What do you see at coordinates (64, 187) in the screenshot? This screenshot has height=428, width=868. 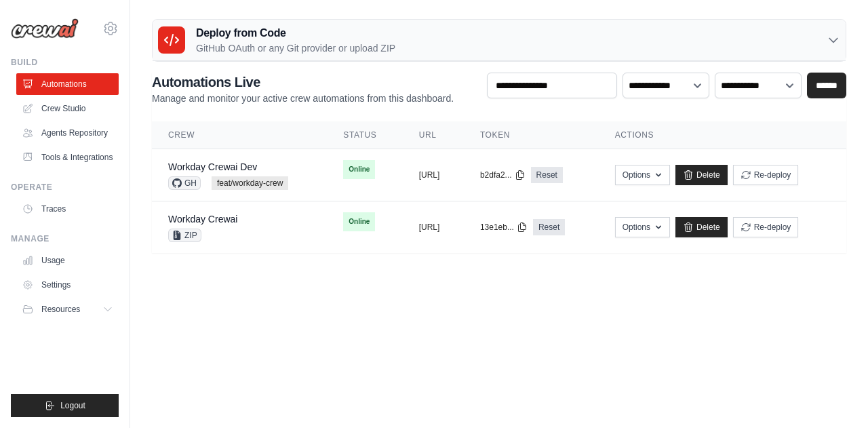 I see `div: Operate` at bounding box center [64, 187].